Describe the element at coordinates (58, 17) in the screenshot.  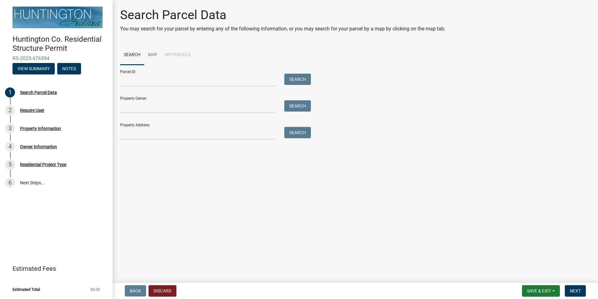
I see `img: Huntington County, Indiana` at that location.